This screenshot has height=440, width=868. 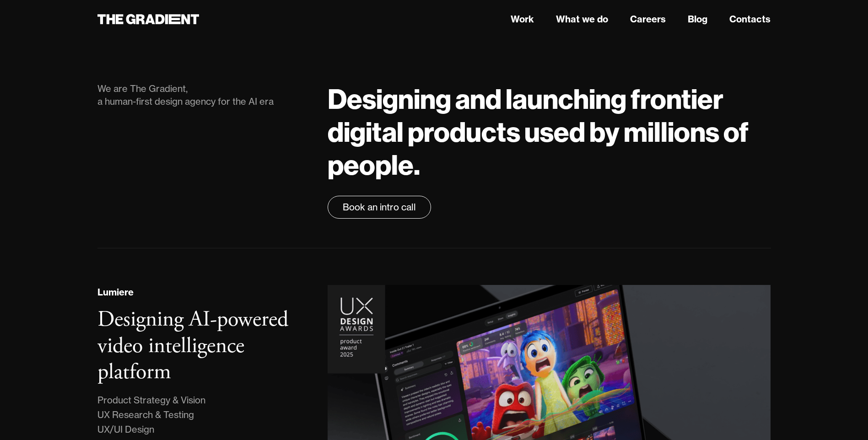 I want to click on a: What we do, so click(x=582, y=19).